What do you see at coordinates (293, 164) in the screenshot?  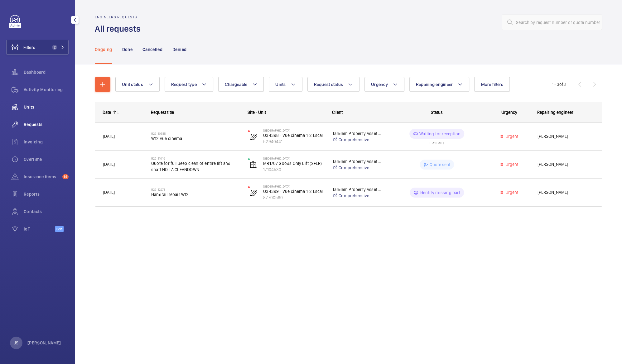 I see `p: MR1707 Goods Only Lift (2FLR)` at bounding box center [293, 164].